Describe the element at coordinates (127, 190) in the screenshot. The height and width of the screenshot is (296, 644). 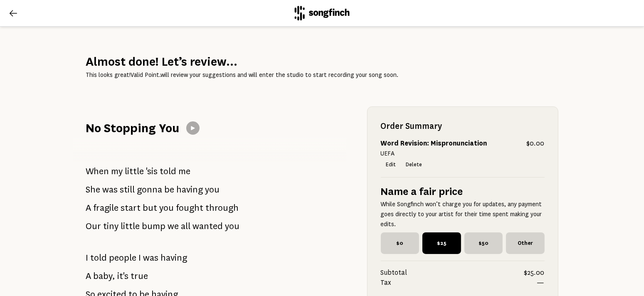
I see `span: still` at that location.